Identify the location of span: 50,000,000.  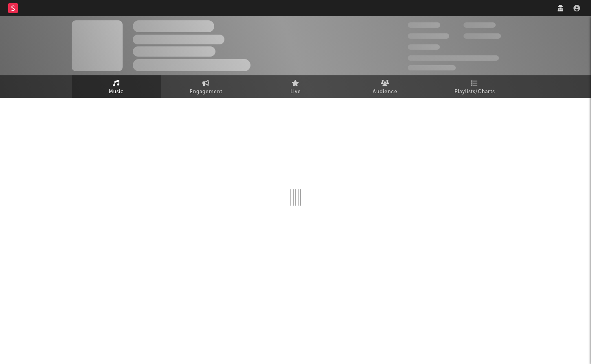
(429, 36).